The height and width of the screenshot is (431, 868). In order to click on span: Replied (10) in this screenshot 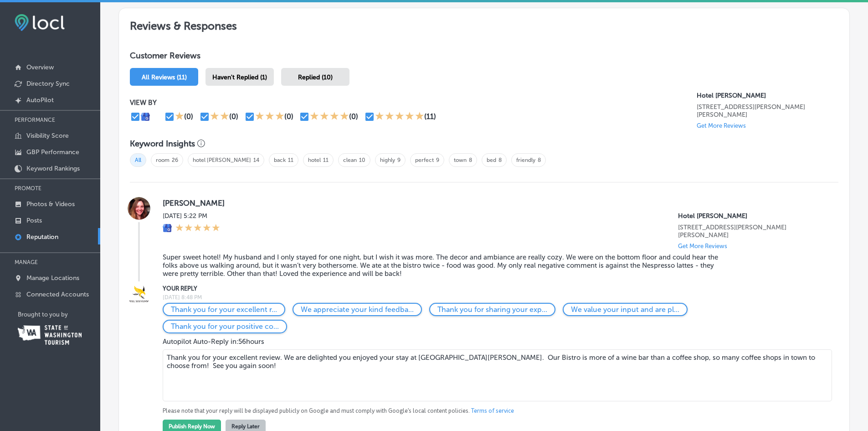, I will do `click(315, 77)`.